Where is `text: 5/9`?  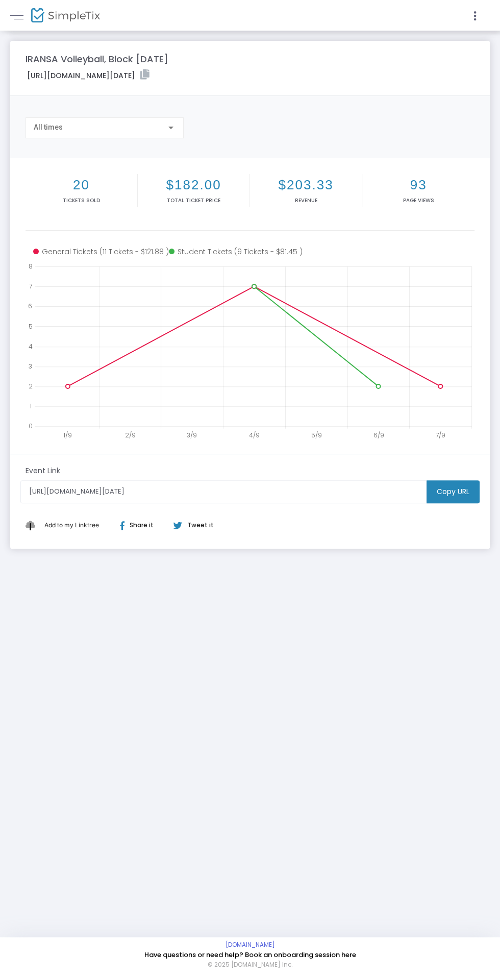
text: 5/9 is located at coordinates (317, 435).